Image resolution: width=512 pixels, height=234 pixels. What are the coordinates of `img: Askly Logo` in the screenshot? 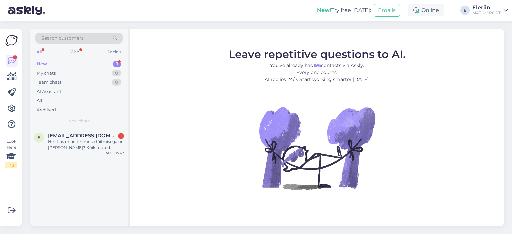 It's located at (12, 40).